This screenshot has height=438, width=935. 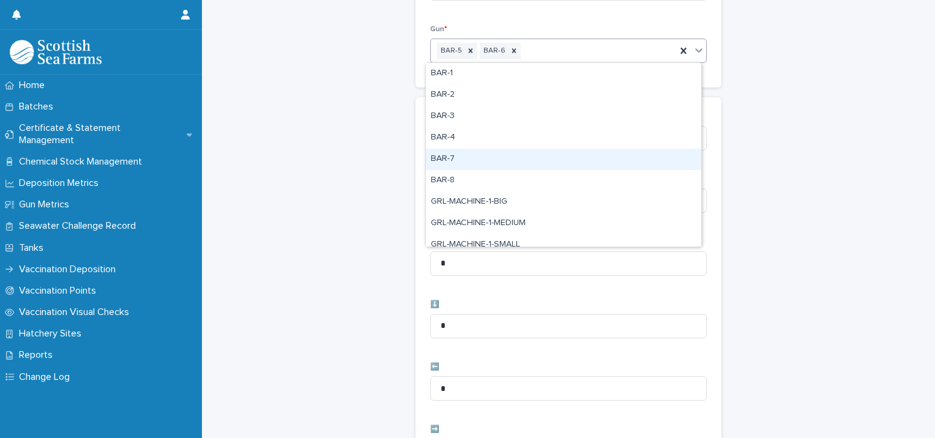 I want to click on div: GRL-MACHINE-1-MEDIUM, so click(x=564, y=223).